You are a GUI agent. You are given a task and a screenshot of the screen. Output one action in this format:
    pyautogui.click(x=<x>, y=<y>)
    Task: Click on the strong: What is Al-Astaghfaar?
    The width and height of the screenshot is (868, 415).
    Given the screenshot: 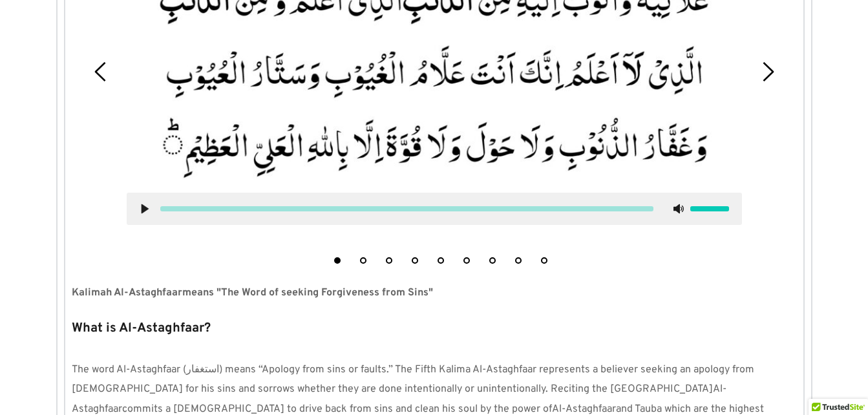 What is the action you would take?
    pyautogui.click(x=141, y=328)
    